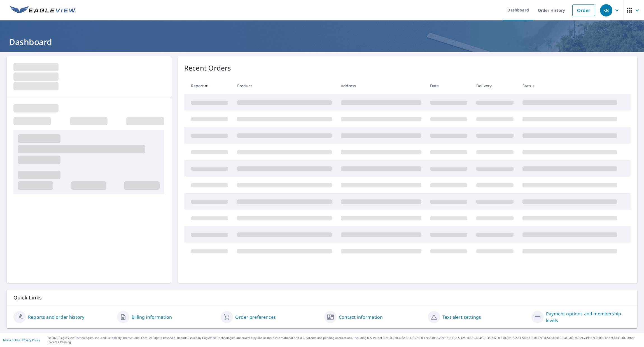 This screenshot has height=347, width=644. What do you see at coordinates (381, 86) in the screenshot?
I see `th: Address` at bounding box center [381, 86].